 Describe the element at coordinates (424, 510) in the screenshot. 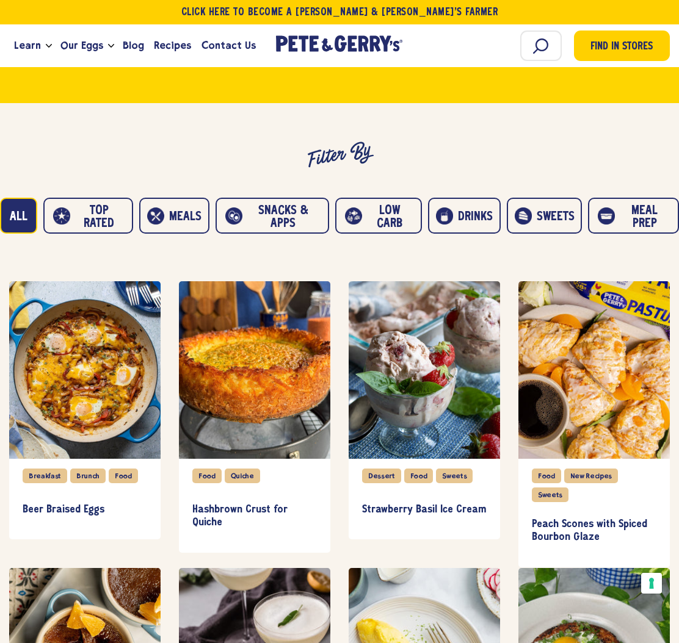

I see `a: Strawberry Basil Ice Cream` at that location.